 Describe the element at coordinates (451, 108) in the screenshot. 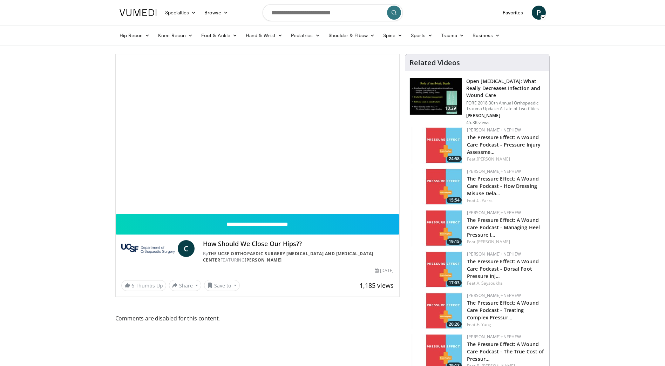

I see `span: 10:29` at that location.